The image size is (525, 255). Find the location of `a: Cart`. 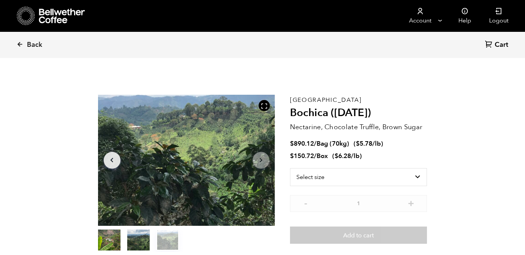

a: Cart is located at coordinates (498, 45).